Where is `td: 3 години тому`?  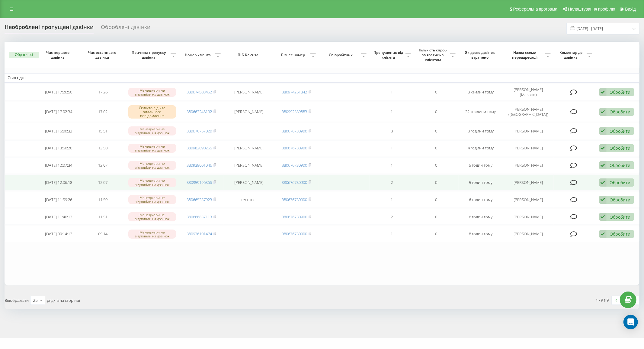
td: 3 години тому is located at coordinates (481, 131).